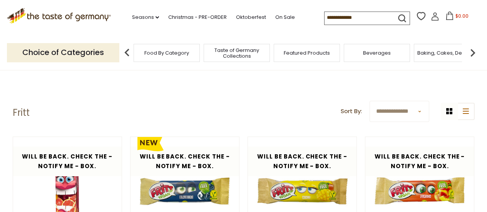  What do you see at coordinates (377, 53) in the screenshot?
I see `span: Beverages` at bounding box center [377, 53].